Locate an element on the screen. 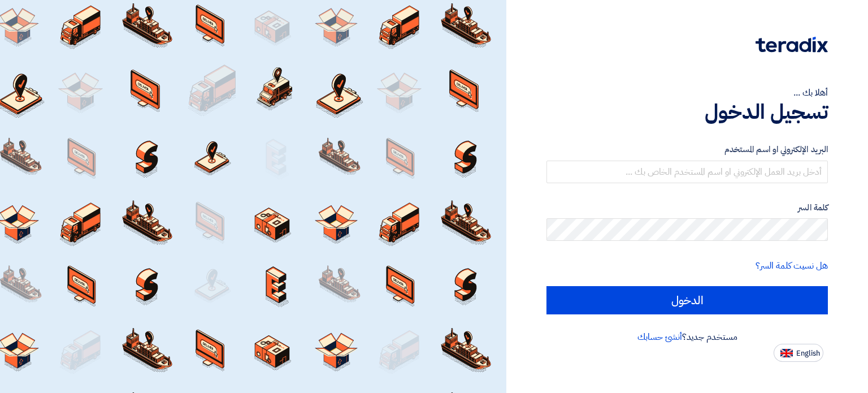 The width and height of the screenshot is (868, 393). input: أدخل بريد العمل الإلكتروني او اسم المستخدم الخاص بك ... is located at coordinates (687, 172).